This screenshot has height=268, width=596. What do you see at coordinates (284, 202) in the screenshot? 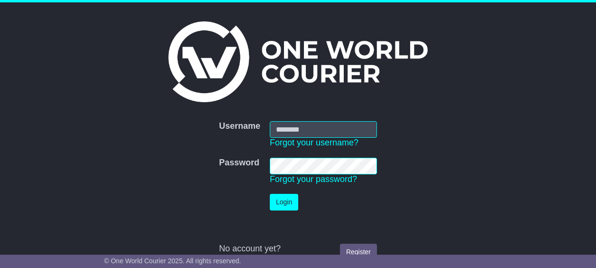
I see `button: Login` at bounding box center [284, 202].